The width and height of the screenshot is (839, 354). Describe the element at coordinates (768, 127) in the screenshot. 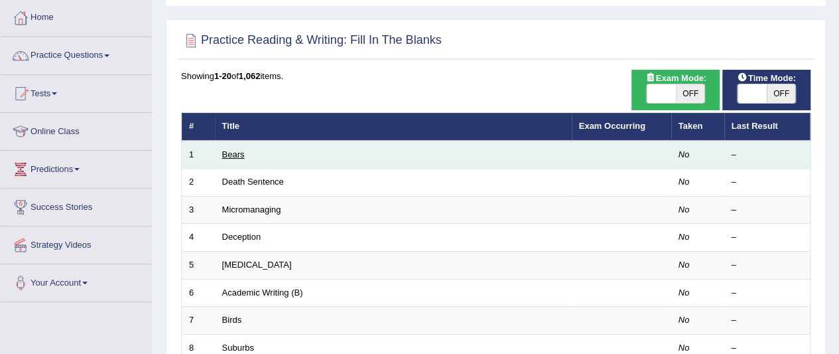

I see `th: Last Result` at that location.